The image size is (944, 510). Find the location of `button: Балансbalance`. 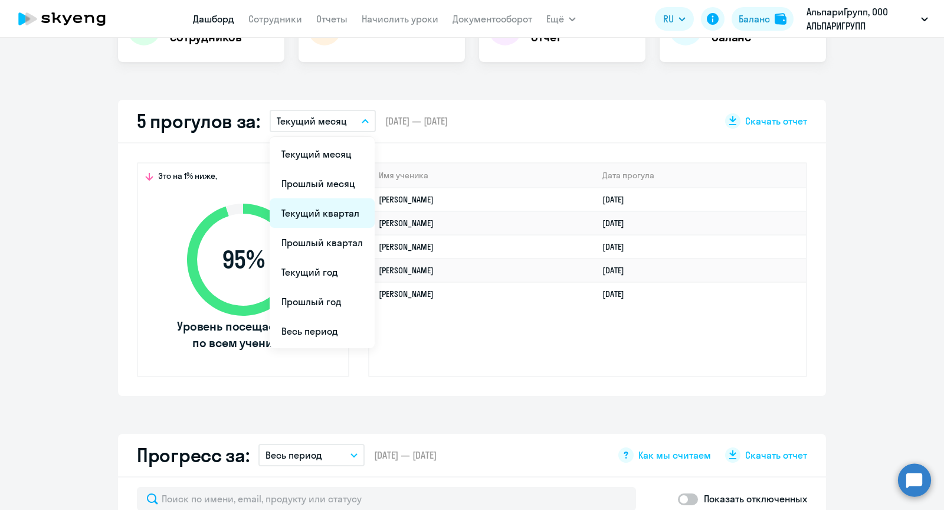

button: Балансbalance is located at coordinates (762, 19).